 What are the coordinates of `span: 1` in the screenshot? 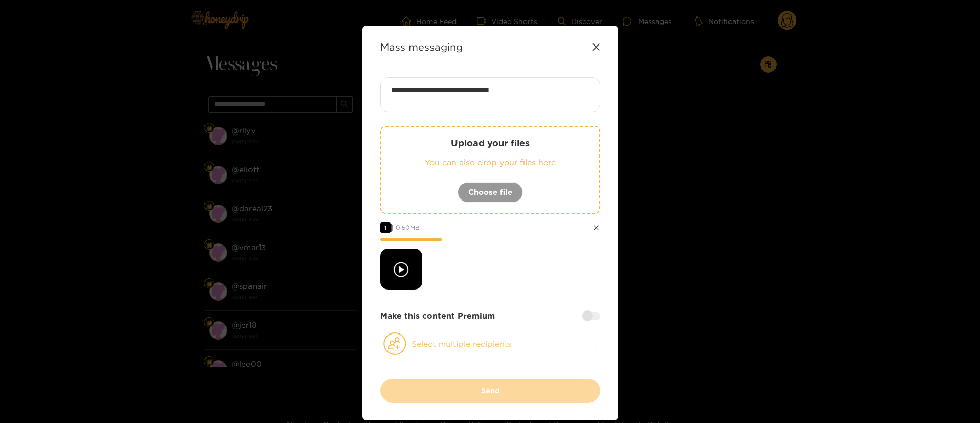 It's located at (385, 228).